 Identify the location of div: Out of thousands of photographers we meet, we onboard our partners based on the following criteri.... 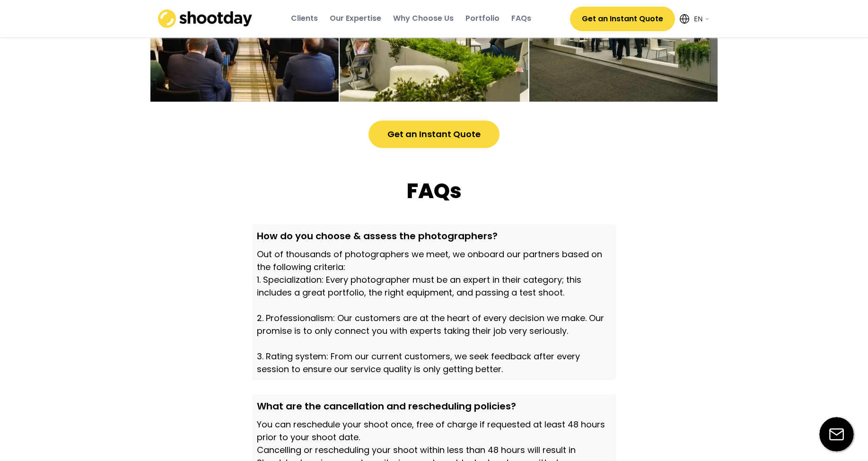
(434, 312).